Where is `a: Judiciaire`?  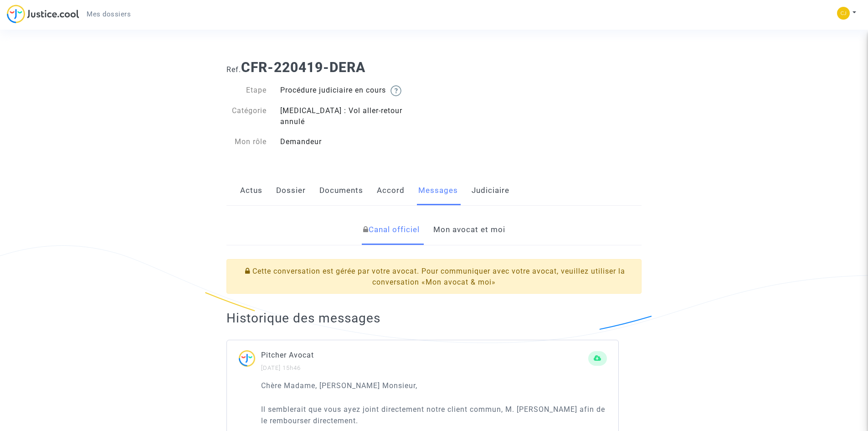
a: Judiciaire is located at coordinates (490, 191).